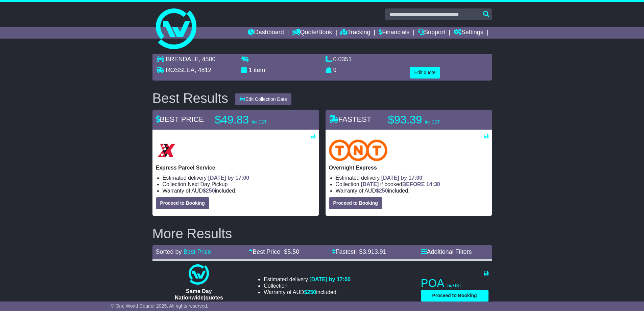 The width and height of the screenshot is (644, 311). I want to click on span: , 4812, so click(203, 70).